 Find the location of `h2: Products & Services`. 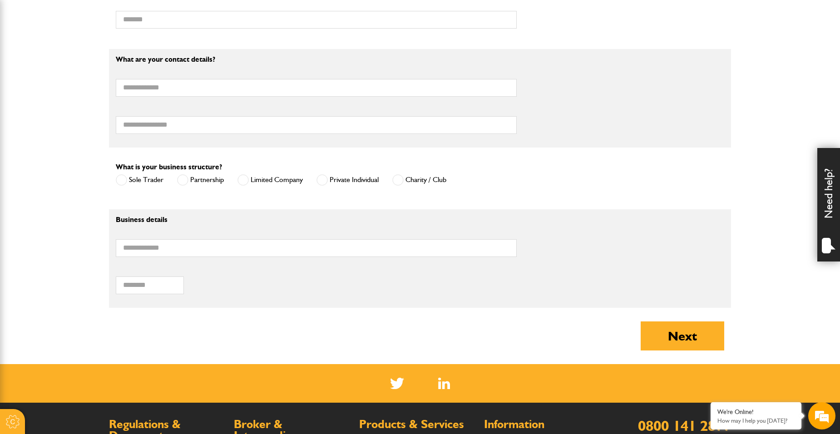

h2: Products & Services is located at coordinates (417, 424).